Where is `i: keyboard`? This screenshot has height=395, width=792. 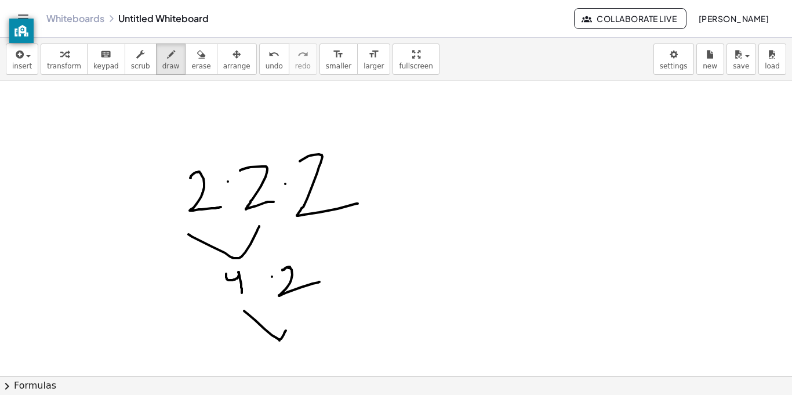 i: keyboard is located at coordinates (105, 54).